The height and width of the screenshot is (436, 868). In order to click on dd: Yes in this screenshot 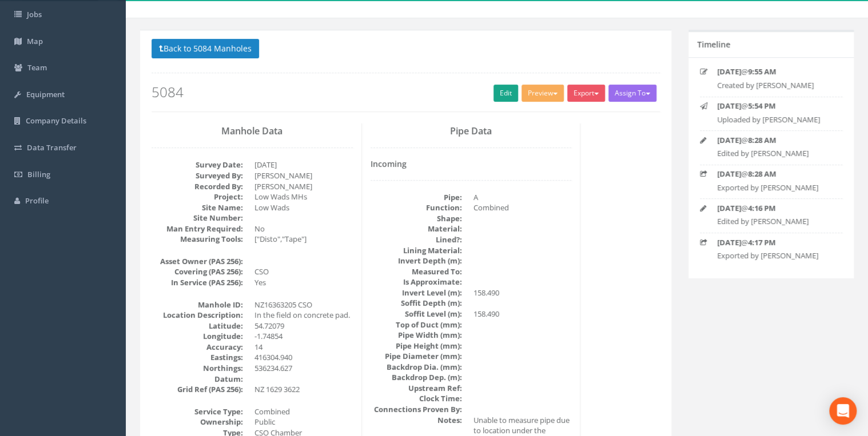, I will do `click(304, 282)`.